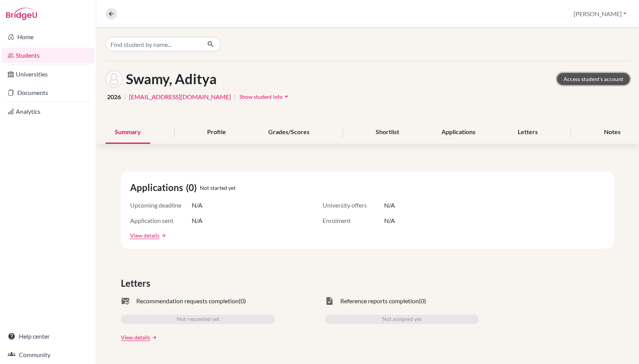 Image resolution: width=639 pixels, height=364 pixels. I want to click on img: Aditya Swamy's avatar, so click(114, 79).